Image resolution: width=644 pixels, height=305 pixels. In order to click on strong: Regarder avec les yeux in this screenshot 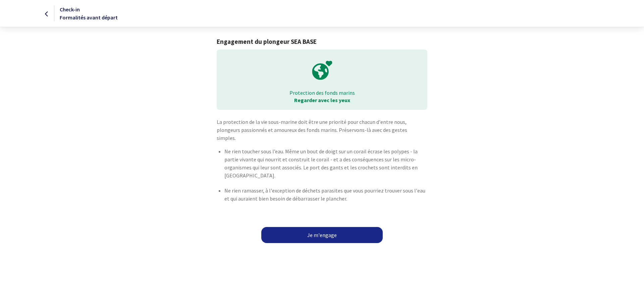, I will do `click(322, 100)`.